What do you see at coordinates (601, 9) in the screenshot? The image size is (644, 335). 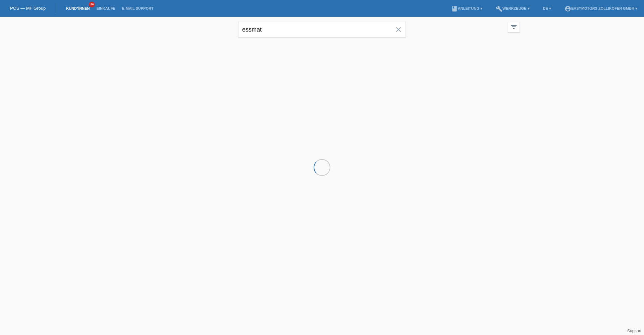 I see `a: account_circleEasymotors Zollikofen GmbH ▾` at bounding box center [601, 9].